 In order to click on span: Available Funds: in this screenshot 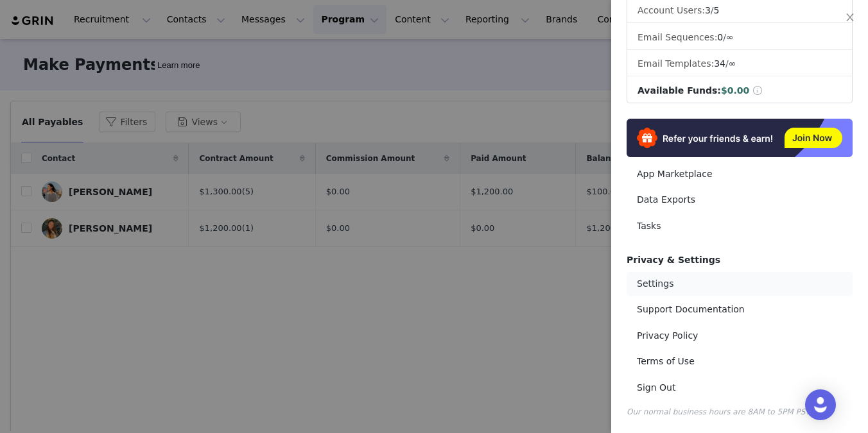, I will do `click(679, 91)`.